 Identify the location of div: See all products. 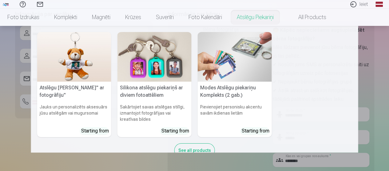
(195, 150).